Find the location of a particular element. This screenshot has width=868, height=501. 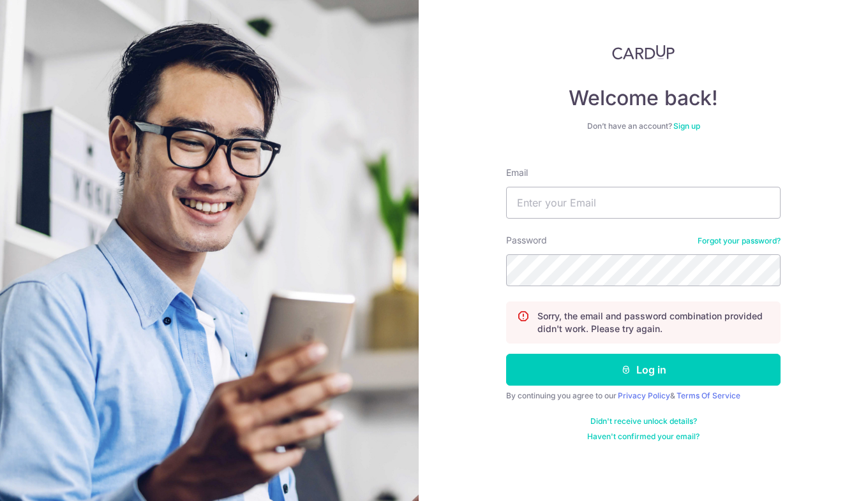

a: Terms Of Service is located at coordinates (708, 395).